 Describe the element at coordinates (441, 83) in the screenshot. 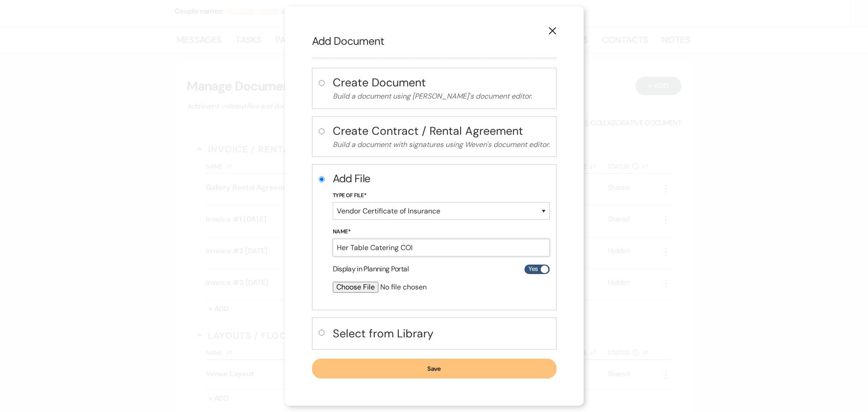

I see `h4: Create Document` at that location.